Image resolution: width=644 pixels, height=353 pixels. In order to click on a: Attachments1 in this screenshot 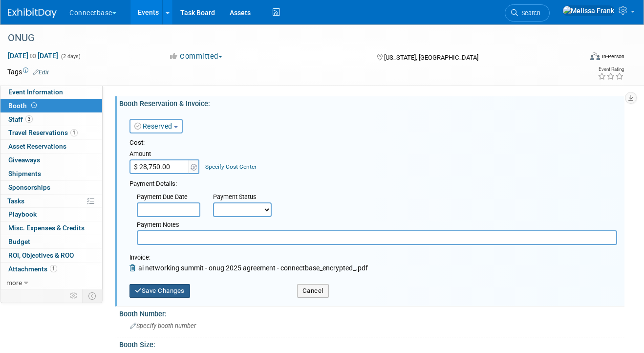, I will do `click(51, 269)`.